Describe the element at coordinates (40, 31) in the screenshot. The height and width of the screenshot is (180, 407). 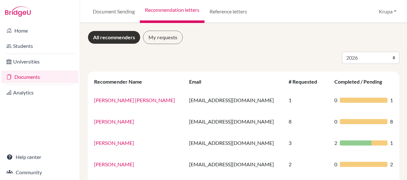
I see `a: Home` at that location.